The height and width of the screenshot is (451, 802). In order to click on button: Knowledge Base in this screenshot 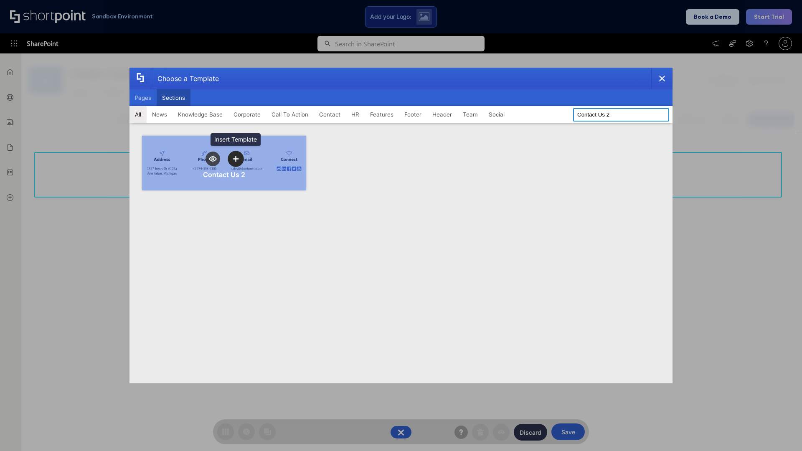, I will do `click(200, 115)`.